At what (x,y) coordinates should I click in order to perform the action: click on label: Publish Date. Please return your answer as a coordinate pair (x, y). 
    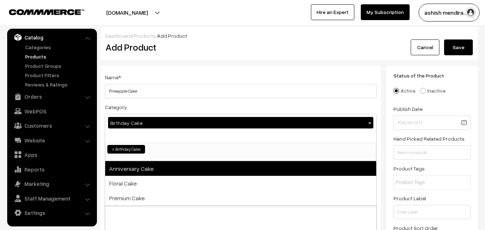
    Looking at the image, I should click on (408, 109).